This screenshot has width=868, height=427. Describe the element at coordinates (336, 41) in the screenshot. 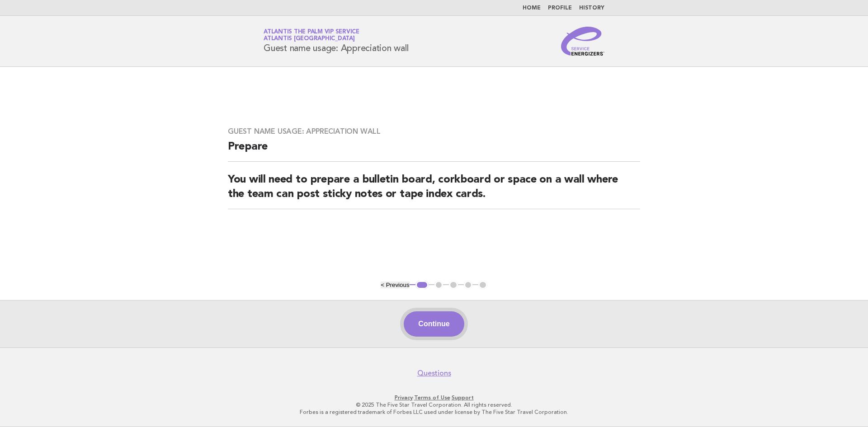

I see `h1: Guest name usage: Appreciation wall` at that location.